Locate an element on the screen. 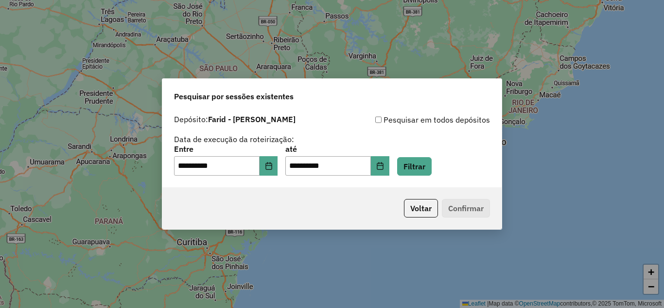  div: Pesquisar em todos depósitos is located at coordinates (410, 120).